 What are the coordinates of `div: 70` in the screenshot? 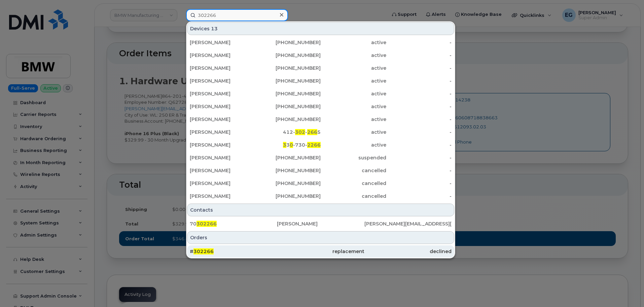 It's located at (233, 223).